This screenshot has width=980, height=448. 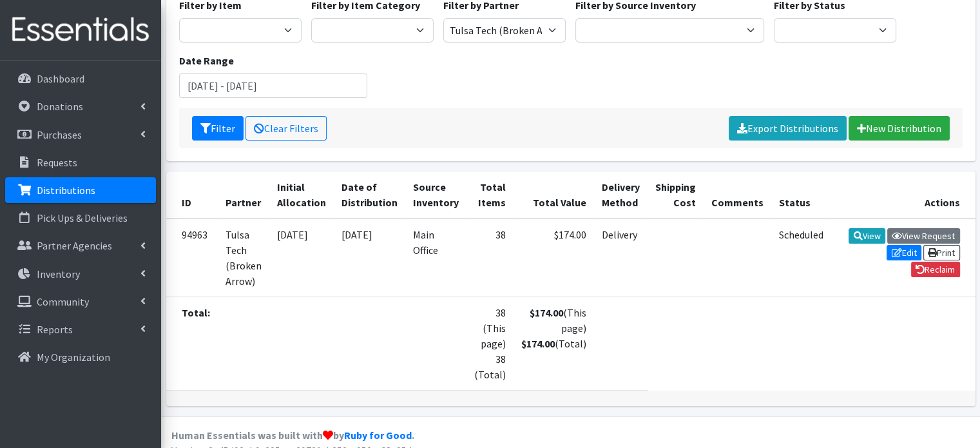 What do you see at coordinates (904, 253) in the screenshot?
I see `a: Edit` at bounding box center [904, 253].